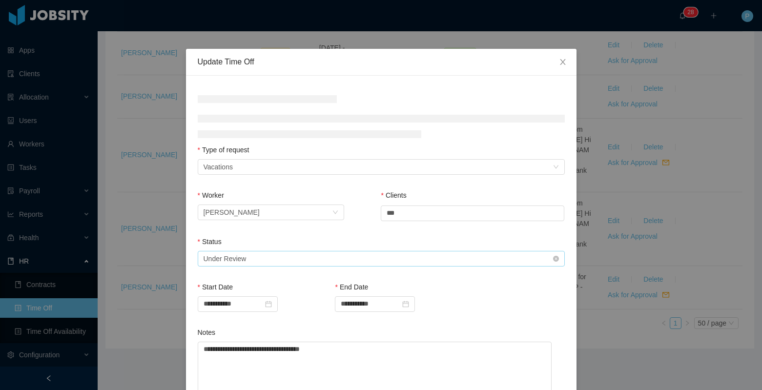 The height and width of the screenshot is (390, 762). What do you see at coordinates (563, 62) in the screenshot?
I see `button: Close` at bounding box center [563, 62].